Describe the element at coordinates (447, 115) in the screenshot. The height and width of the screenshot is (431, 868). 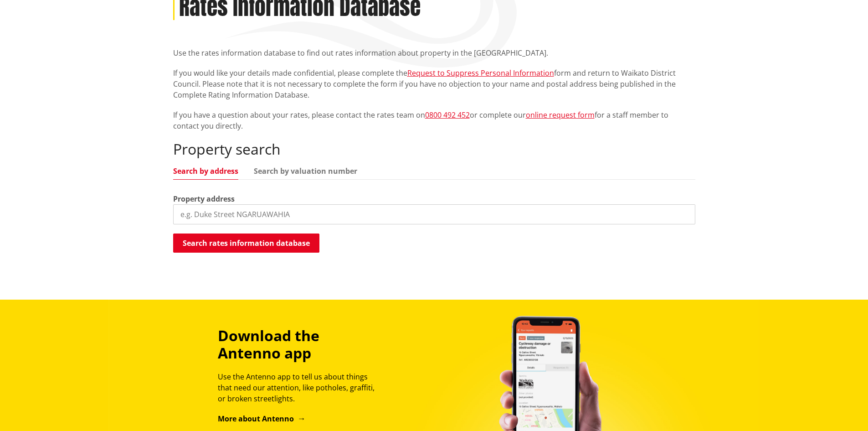
I see `a: 0800 492 452` at that location.